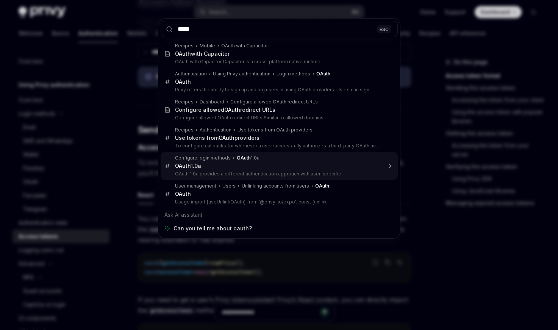  I want to click on div: with Capacitor, so click(202, 54).